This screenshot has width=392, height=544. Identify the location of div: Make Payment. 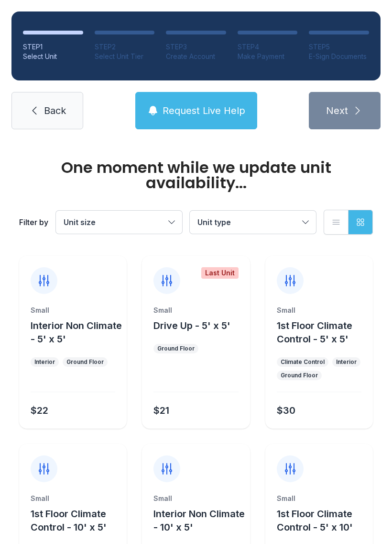
(268, 57).